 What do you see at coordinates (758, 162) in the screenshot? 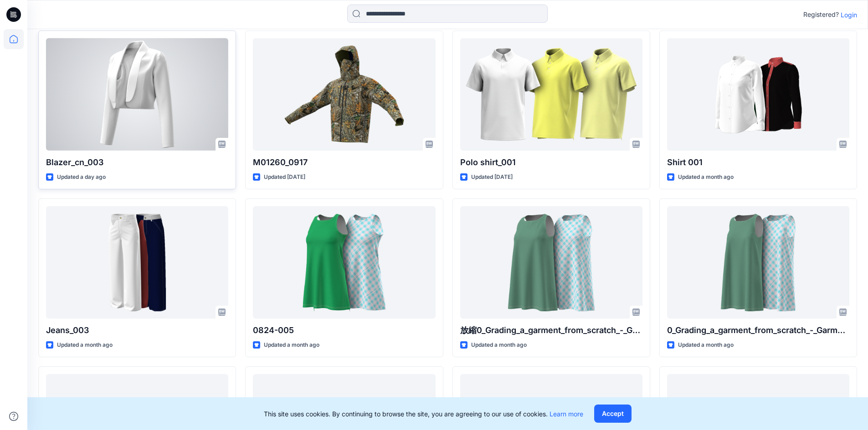
I see `p: Shirt 001` at bounding box center [758, 162].